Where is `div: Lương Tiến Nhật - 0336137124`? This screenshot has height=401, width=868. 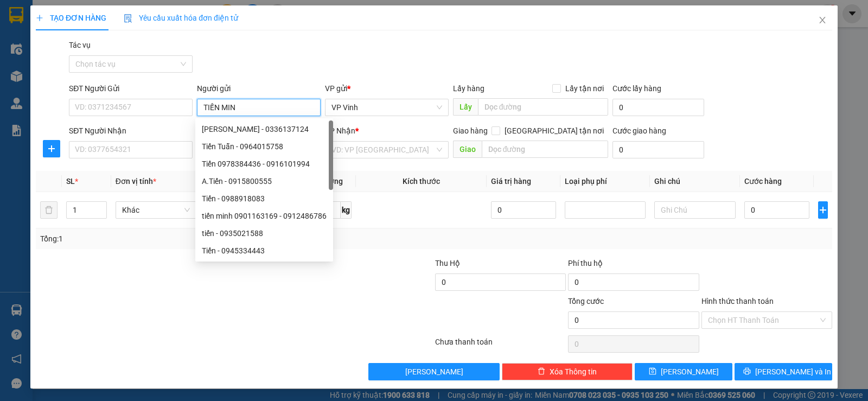 div: Lương Tiến Nhật - 0336137124 is located at coordinates (264, 129).